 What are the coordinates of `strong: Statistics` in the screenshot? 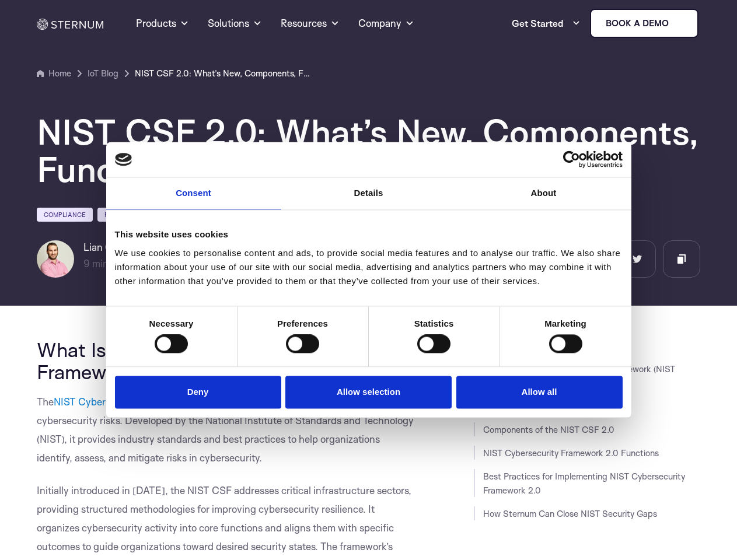 It's located at (434, 323).